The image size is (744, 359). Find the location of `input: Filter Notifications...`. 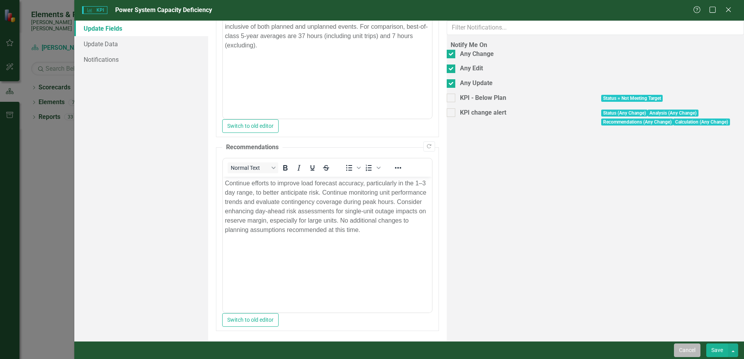

input: Filter Notifications... is located at coordinates (595, 28).